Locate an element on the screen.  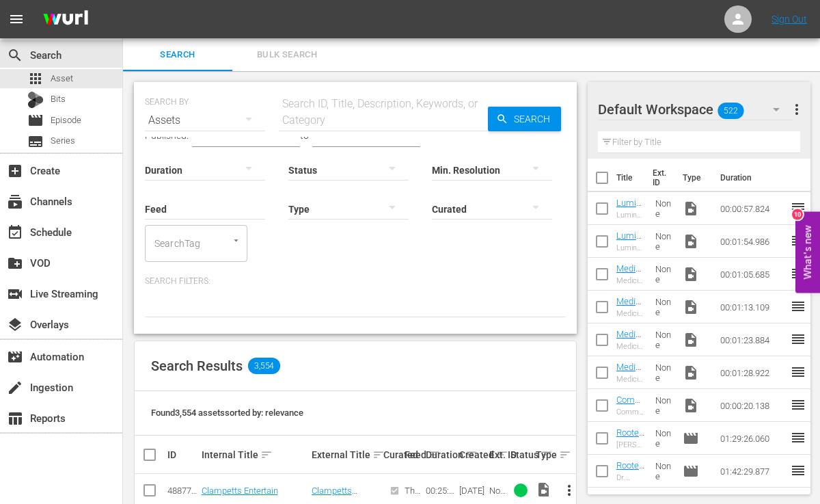
div: Search ID, Title, Description, Keywords, or Category is located at coordinates (383, 112).